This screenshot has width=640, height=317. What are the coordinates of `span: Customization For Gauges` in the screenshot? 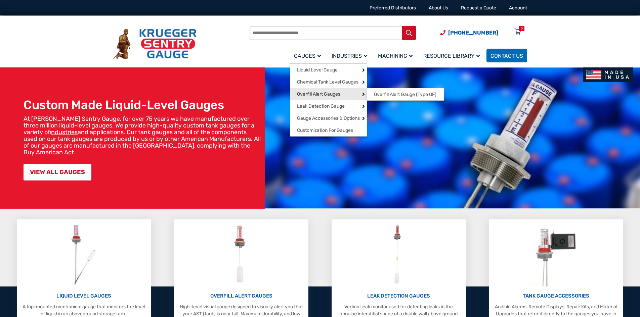 It's located at (325, 131).